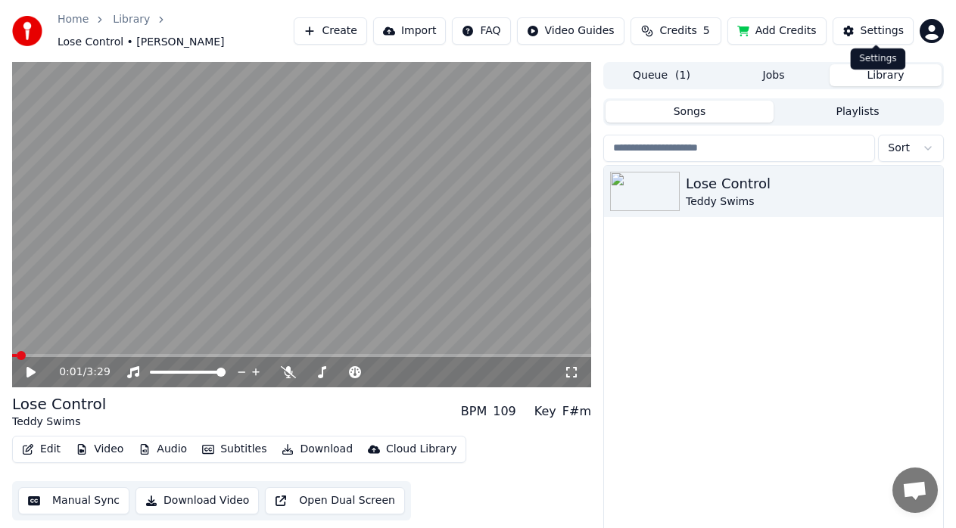  Describe the element at coordinates (234, 450) in the screenshot. I see `button: Subtitles` at that location.